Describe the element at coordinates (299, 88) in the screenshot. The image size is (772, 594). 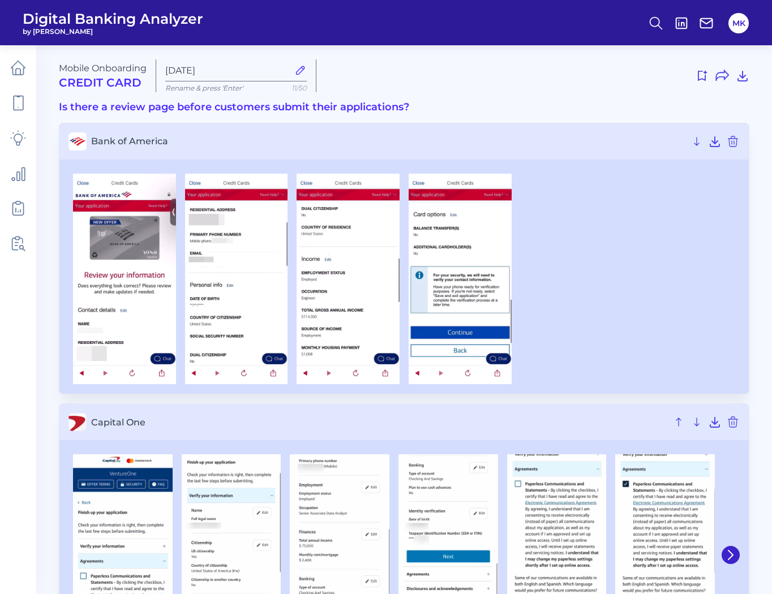
I see `span: 11/50` at that location.